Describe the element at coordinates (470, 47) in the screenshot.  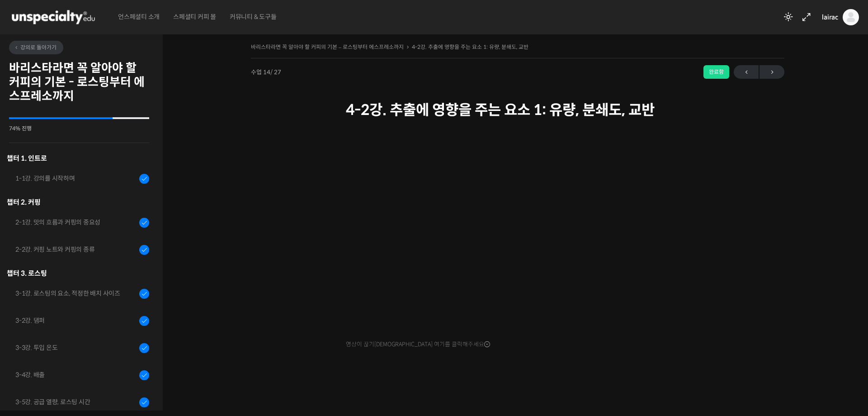
I see `a: 4-2강. 추출에 영향을 주는 요소 1: 유량, 분쇄도, 교반` at that location.